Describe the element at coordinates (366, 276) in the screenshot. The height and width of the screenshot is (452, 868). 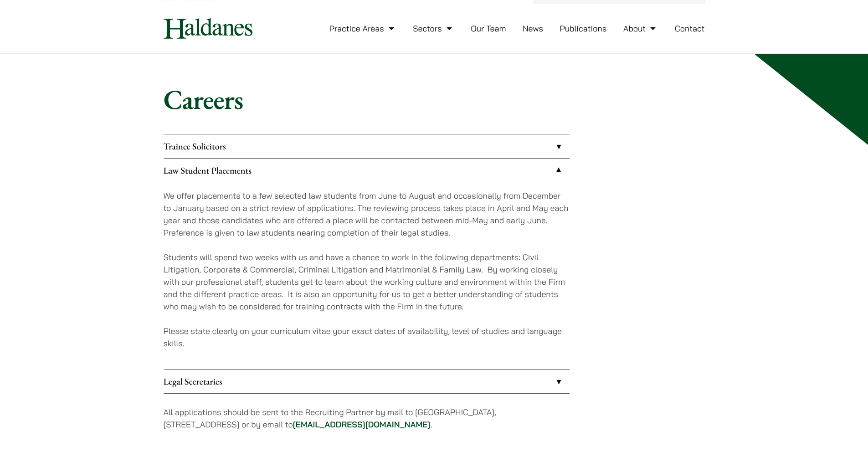
I see `div: Law Student Placements` at that location.